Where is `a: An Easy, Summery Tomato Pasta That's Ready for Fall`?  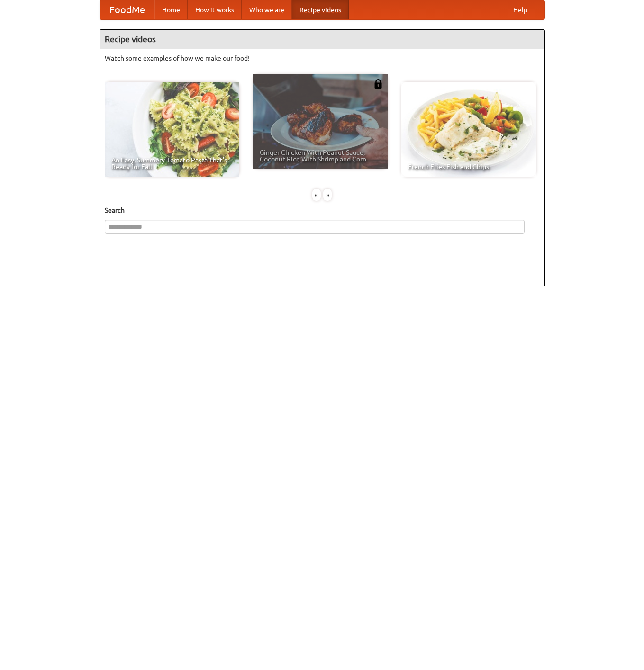 a: An Easy, Summery Tomato Pasta That's Ready for Fall is located at coordinates (172, 129).